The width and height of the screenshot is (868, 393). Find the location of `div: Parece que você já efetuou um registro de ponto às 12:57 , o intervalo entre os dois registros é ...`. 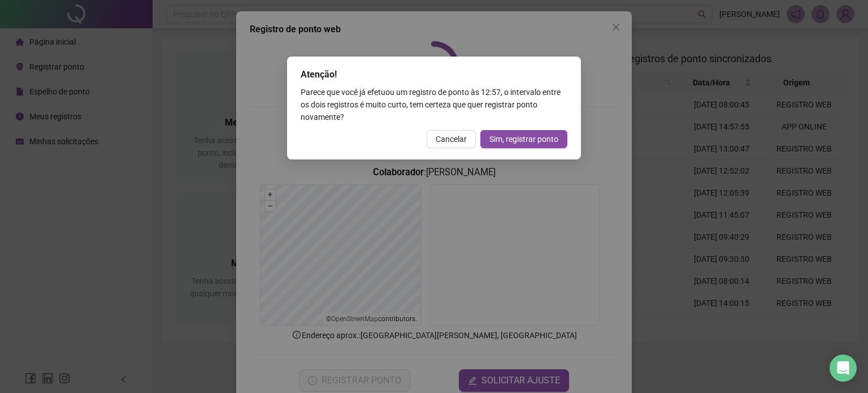

div: Parece que você já efetuou um registro de ponto às 12:57 , o intervalo entre os dois registros é ... is located at coordinates (434, 105).